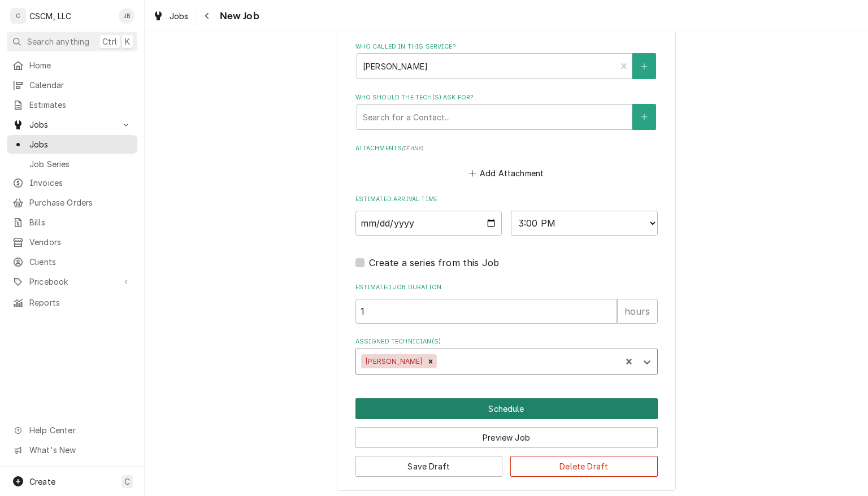 The height and width of the screenshot is (496, 868). What do you see at coordinates (434, 263) in the screenshot?
I see `label: Create a series from this Job` at bounding box center [434, 263].